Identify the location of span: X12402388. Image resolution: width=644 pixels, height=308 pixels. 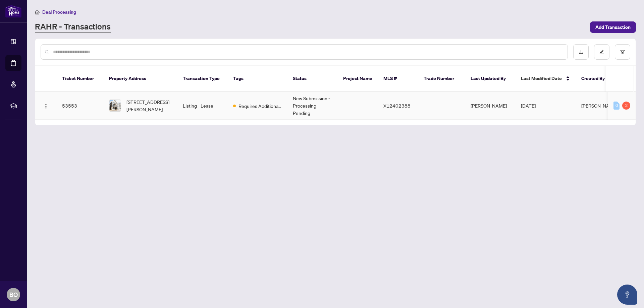
(397, 106).